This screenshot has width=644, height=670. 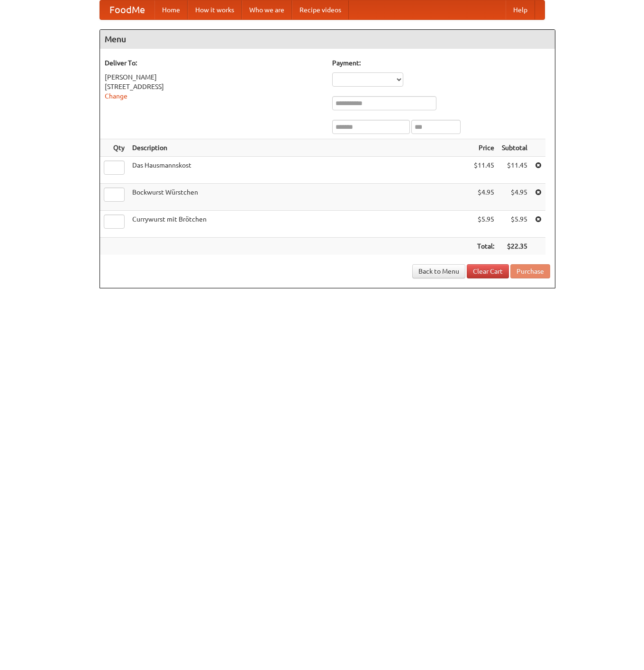 I want to click on th: Subtotal, so click(x=515, y=148).